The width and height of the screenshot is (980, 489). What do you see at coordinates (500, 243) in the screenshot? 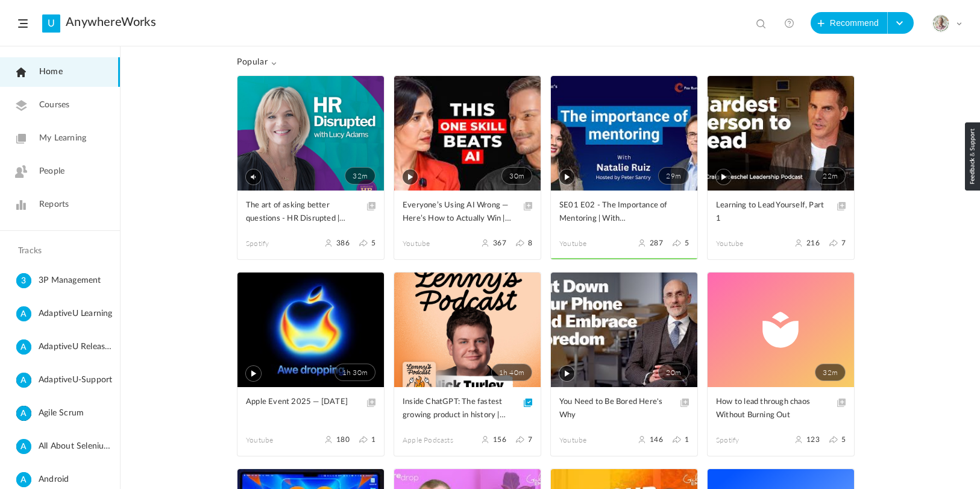
I see `span: 367` at bounding box center [500, 243].